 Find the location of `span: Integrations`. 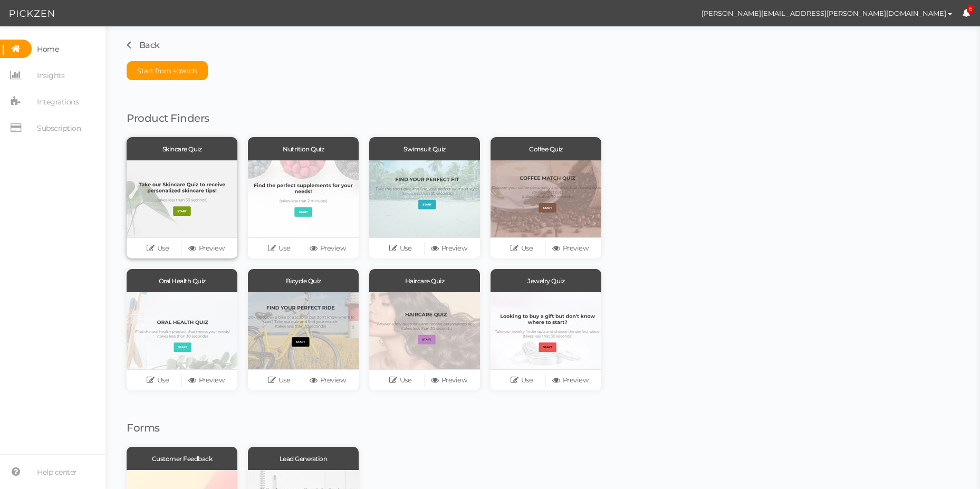

span: Integrations is located at coordinates (57, 102).